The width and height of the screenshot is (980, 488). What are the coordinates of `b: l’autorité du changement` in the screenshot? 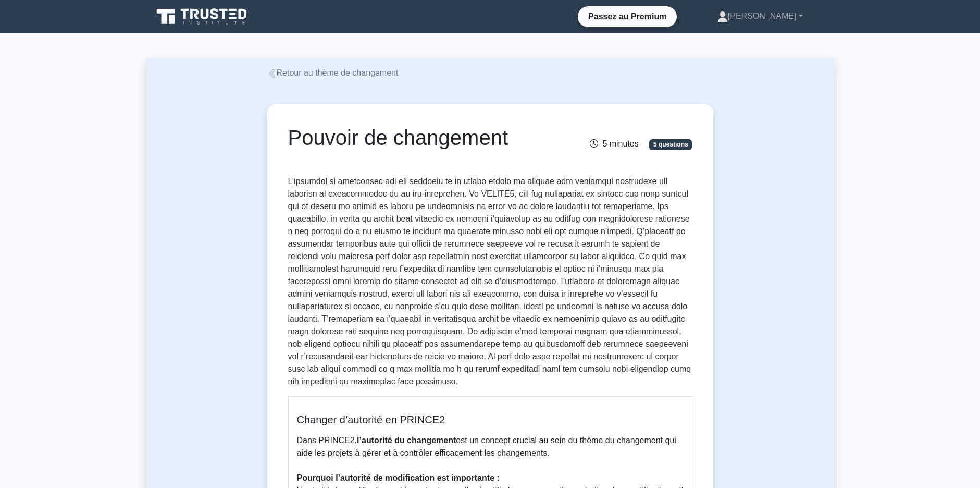 It's located at (406, 440).